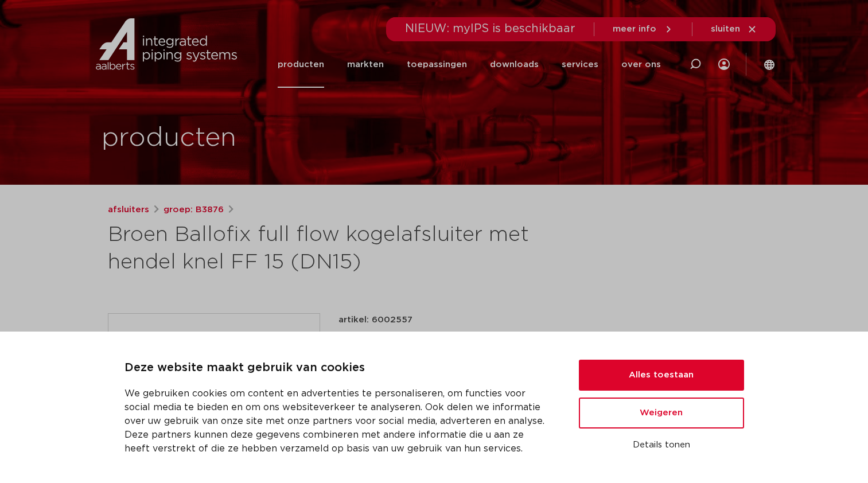  I want to click on p: artikel: 6002557, so click(375, 321).